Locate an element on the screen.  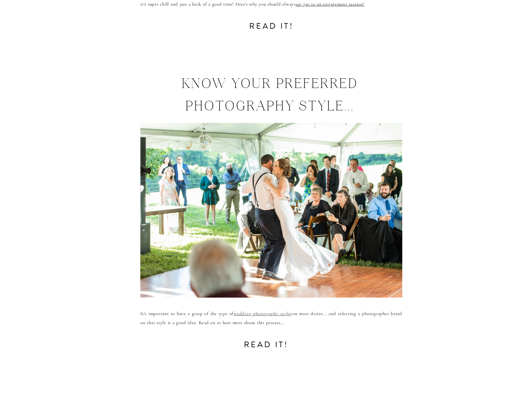
a: say yes to an engagement session! is located at coordinates (330, 4).